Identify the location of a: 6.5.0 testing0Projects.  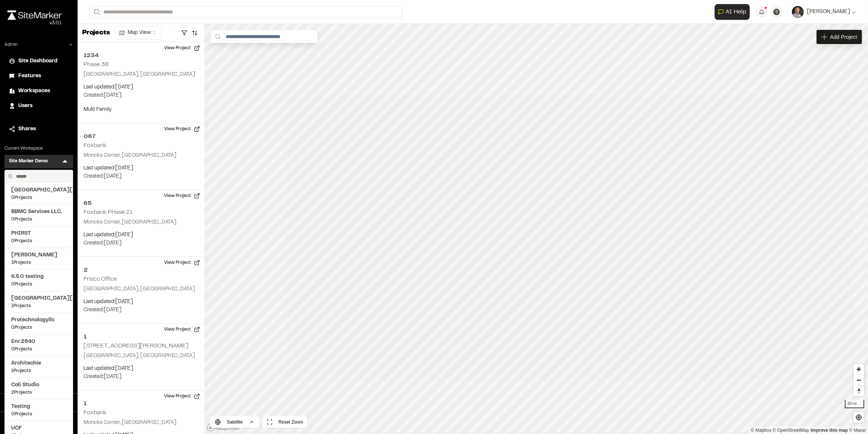
(39, 280).